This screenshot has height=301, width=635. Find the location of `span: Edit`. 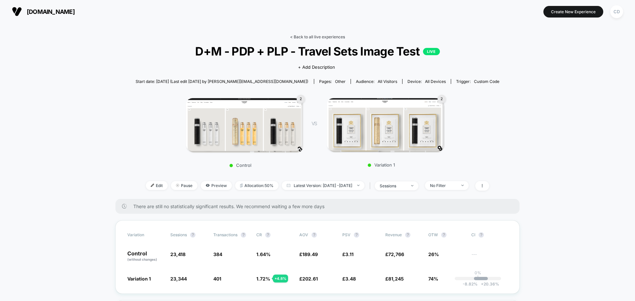

span: Edit is located at coordinates (157, 185).